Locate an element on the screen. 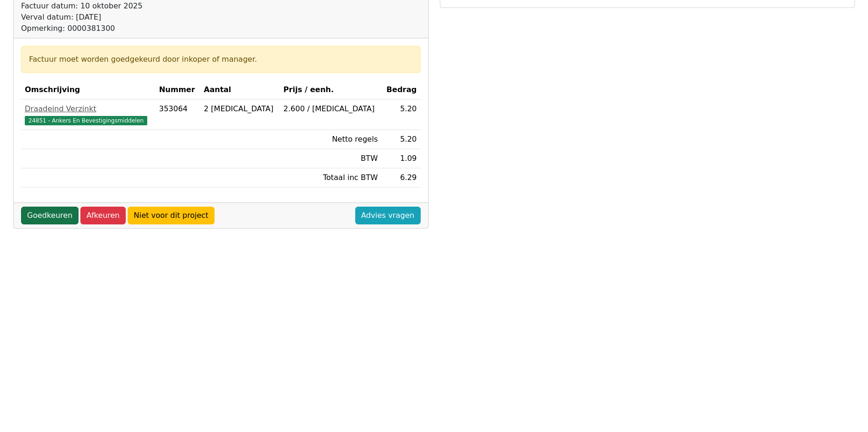 This screenshot has width=868, height=432. a: Advies vragen is located at coordinates (388, 215).